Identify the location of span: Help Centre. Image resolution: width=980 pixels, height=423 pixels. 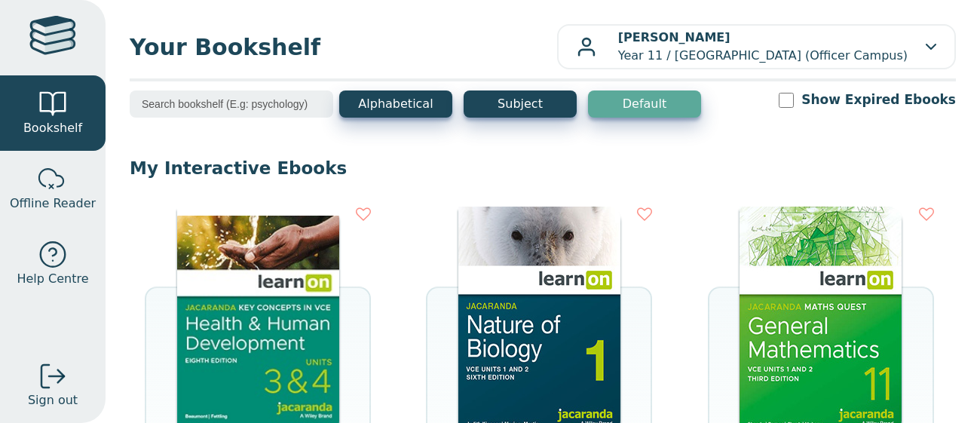
(52, 279).